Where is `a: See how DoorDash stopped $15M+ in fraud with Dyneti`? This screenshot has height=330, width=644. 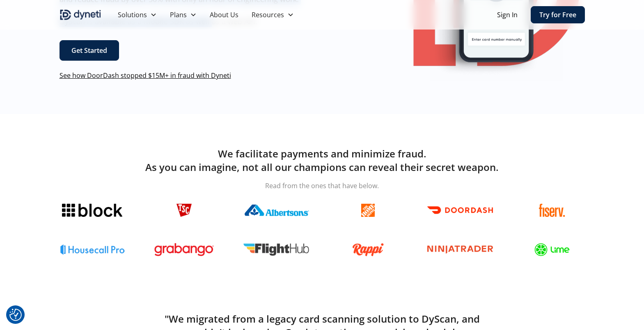 a: See how DoorDash stopped $15M+ in fraud with Dyneti is located at coordinates (145, 75).